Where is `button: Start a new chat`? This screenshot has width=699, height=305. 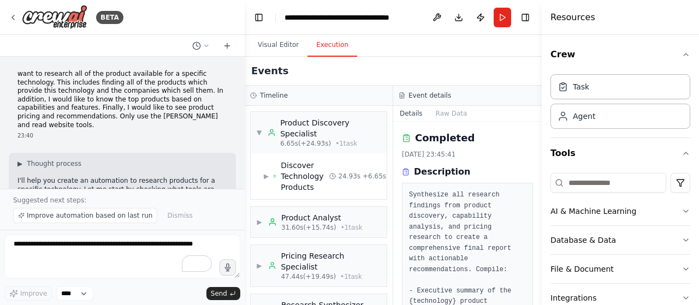
button: Start a new chat is located at coordinates (227, 46).